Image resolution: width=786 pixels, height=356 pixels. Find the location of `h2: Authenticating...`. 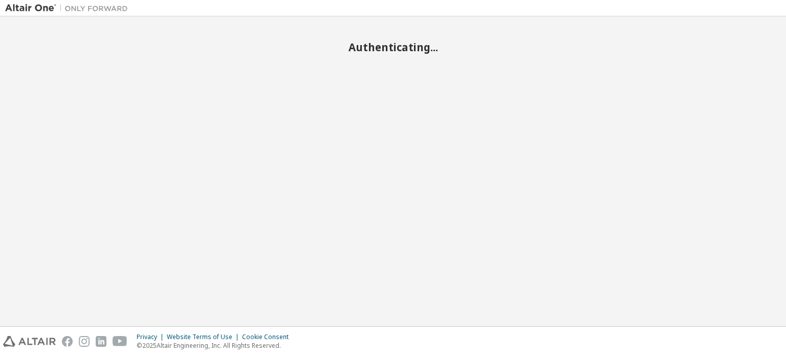

h2: Authenticating... is located at coordinates (393, 47).